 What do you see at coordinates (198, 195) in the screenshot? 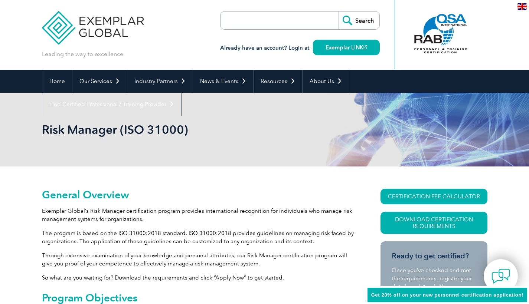
I see `h2: General Overview` at bounding box center [198, 195].